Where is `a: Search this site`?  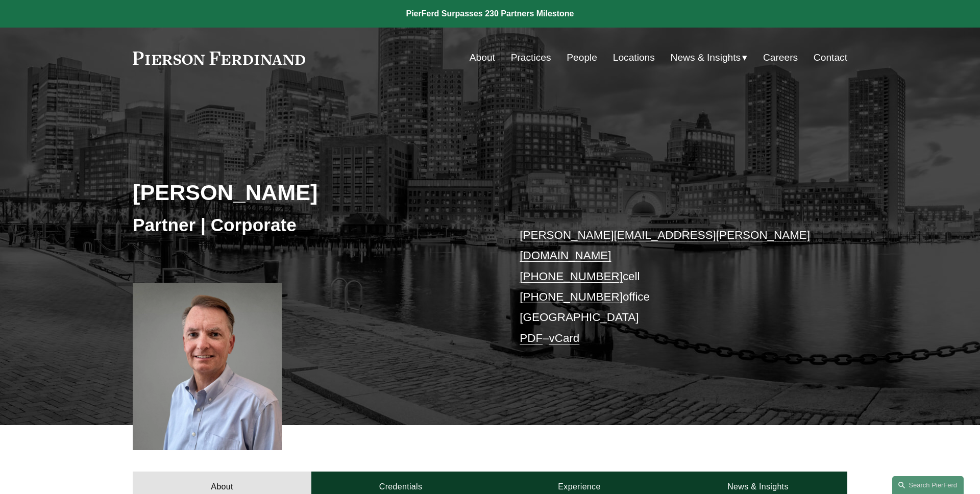 a: Search this site is located at coordinates (928, 485).